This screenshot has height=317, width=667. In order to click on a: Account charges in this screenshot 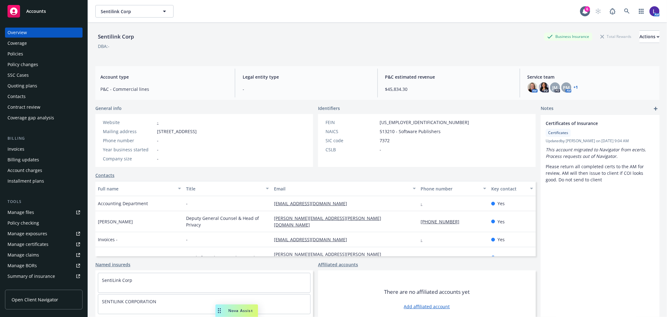, I will do `click(44, 170)`.